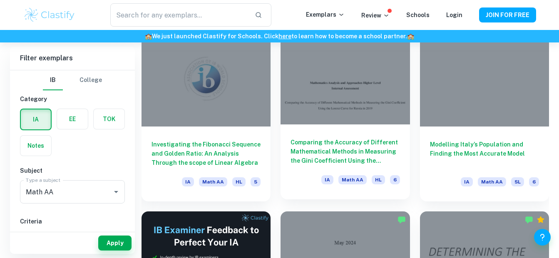 The height and width of the screenshot is (258, 559). What do you see at coordinates (375, 15) in the screenshot?
I see `p: Review` at bounding box center [375, 15].